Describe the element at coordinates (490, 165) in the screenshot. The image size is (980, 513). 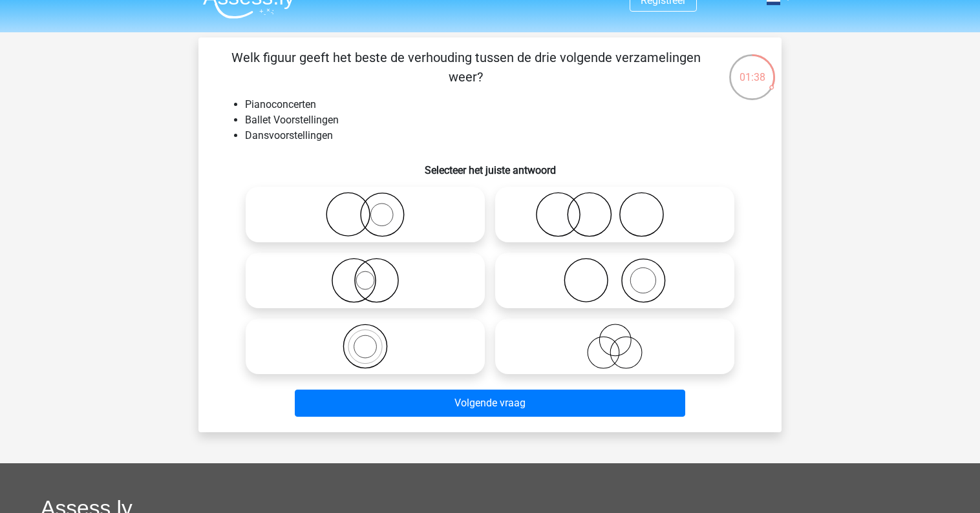
I see `h6: Selecteer het juiste antwoord` at that location.